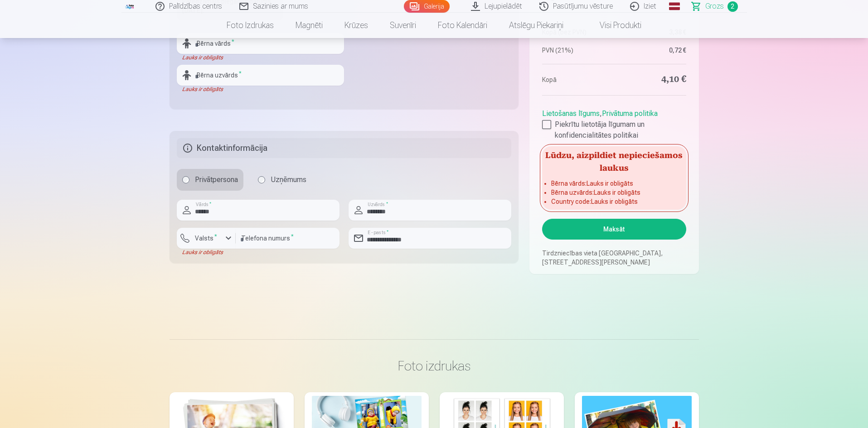 This screenshot has width=868, height=428. What do you see at coordinates (630, 113) in the screenshot?
I see `a: Privātuma politika` at bounding box center [630, 113].